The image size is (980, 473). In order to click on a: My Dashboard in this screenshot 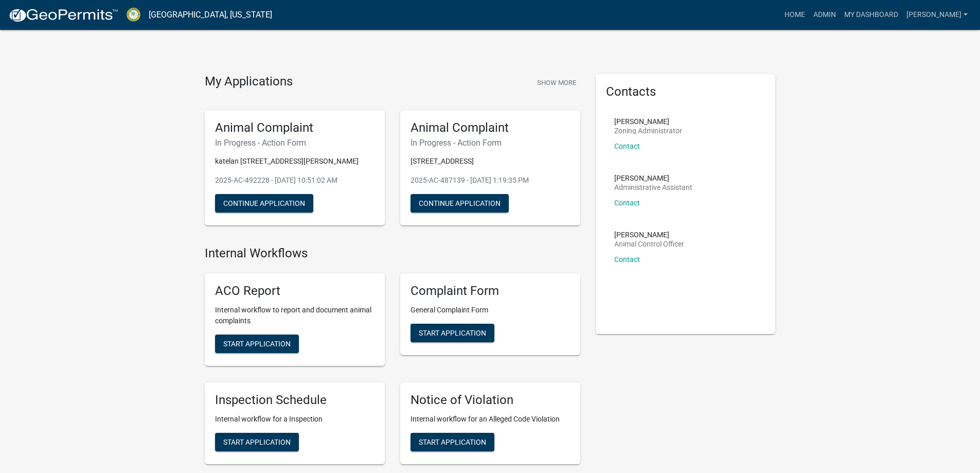, I will do `click(871, 15)`.